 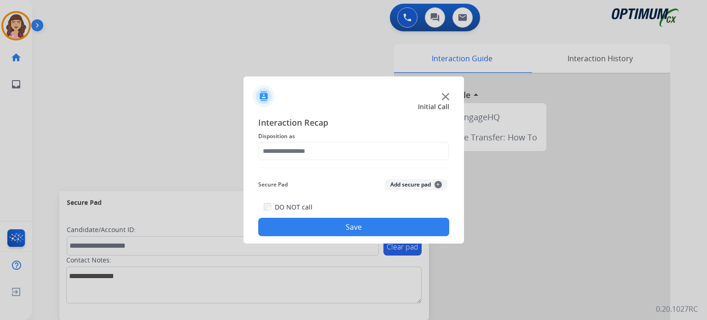 What do you see at coordinates (676, 309) in the screenshot?
I see `p: 0.20.1027RC` at bounding box center [676, 309].